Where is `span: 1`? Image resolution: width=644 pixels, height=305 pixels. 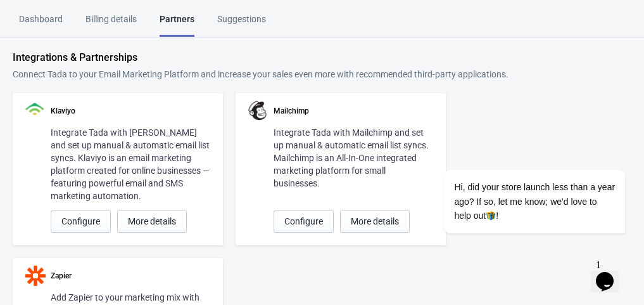 span: 1 is located at coordinates (8, 10).